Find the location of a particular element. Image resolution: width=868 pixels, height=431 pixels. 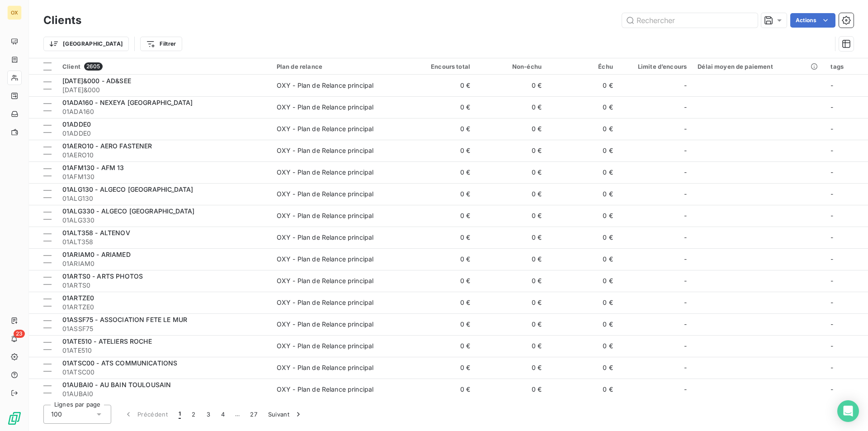

button: Précédent is located at coordinates (146, 414).